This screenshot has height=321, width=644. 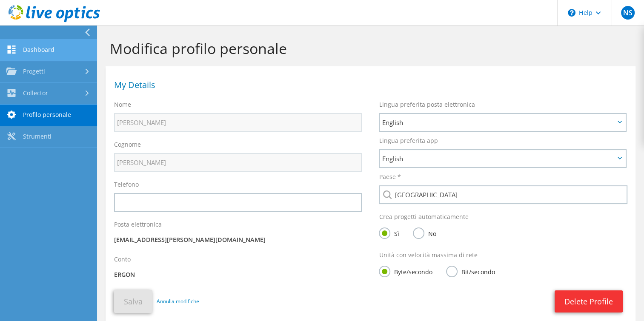 I want to click on a: Delete Profile, so click(x=589, y=301).